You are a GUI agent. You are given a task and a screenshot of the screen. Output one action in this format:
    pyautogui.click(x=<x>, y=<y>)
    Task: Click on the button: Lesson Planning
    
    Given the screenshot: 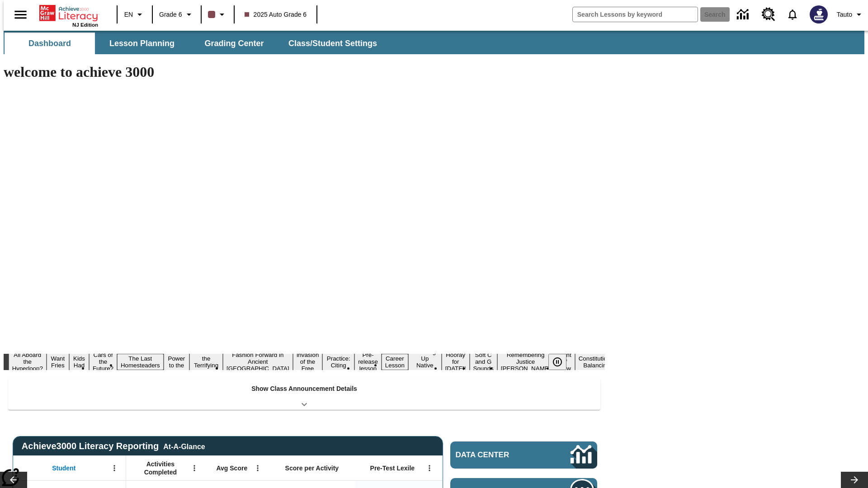 What is the action you would take?
    pyautogui.click(x=141, y=43)
    